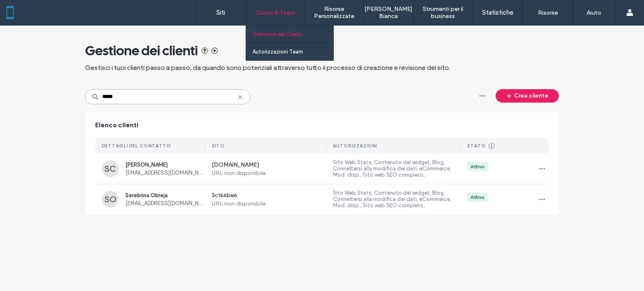  Describe the element at coordinates (141, 51) in the screenshot. I see `span: Gestione dei clienti` at that location.